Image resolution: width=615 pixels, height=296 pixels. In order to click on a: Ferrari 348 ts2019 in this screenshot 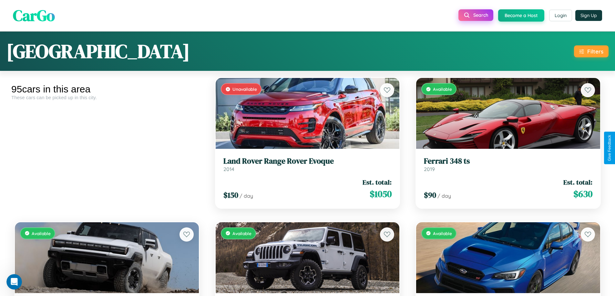, I will do `click(508, 165)`.